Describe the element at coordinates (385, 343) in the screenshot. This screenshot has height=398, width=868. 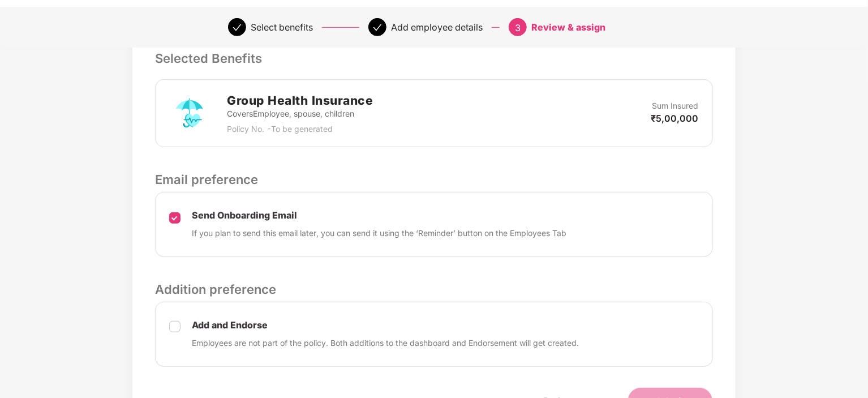
I see `p: Employees are not part of the policy. Both additions to the dashboard and Endorsement will get cr...` at that location.